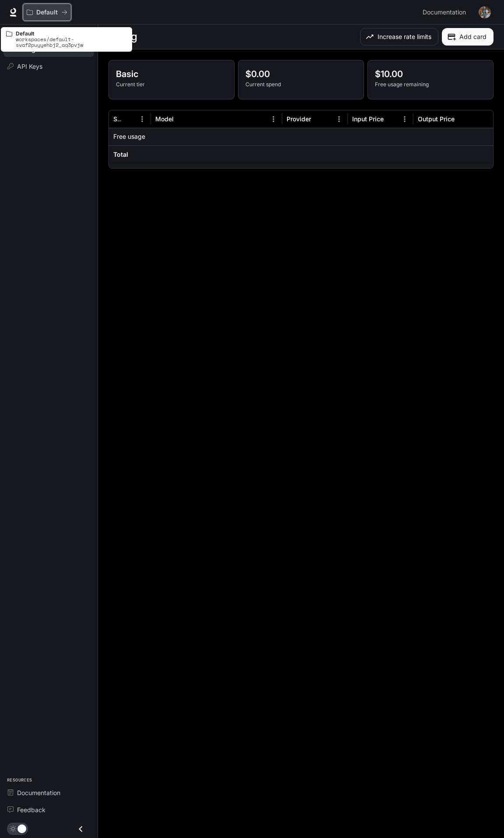 The width and height of the screenshot is (504, 838). What do you see at coordinates (468, 37) in the screenshot?
I see `button: Add card` at bounding box center [468, 37].